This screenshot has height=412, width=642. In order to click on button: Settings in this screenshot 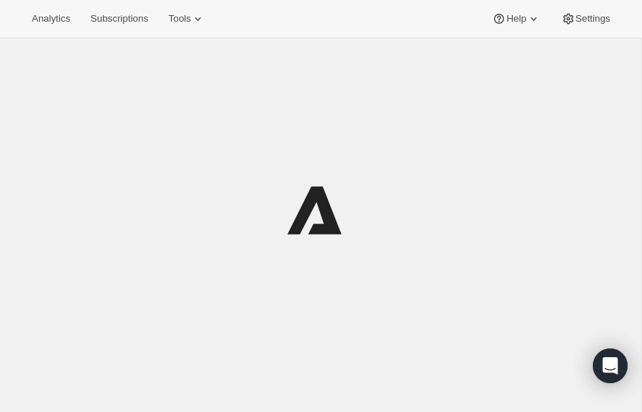, I will do `click(586, 19)`.